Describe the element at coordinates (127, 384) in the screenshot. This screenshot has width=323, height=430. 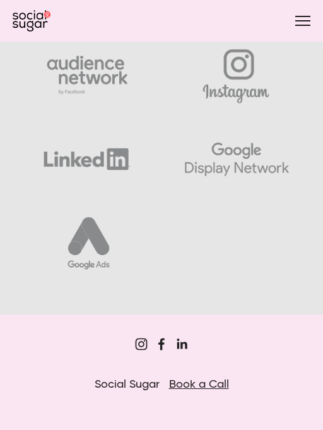
I see `span: Social Sugar` at that location.